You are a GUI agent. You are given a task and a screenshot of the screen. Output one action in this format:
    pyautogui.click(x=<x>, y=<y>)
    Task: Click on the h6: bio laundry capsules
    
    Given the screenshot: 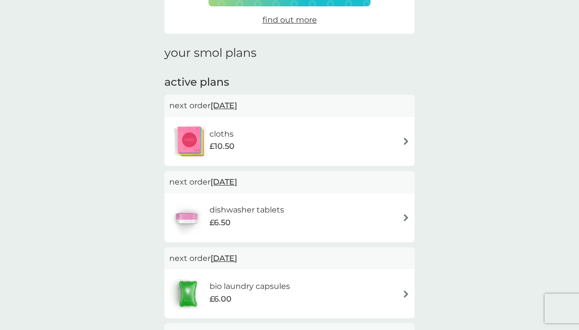 What is the action you would take?
    pyautogui.click(x=250, y=287)
    